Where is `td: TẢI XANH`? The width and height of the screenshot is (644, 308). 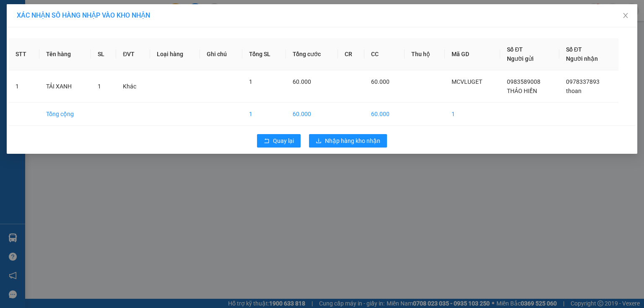 td: TẢI XANH is located at coordinates (65, 86).